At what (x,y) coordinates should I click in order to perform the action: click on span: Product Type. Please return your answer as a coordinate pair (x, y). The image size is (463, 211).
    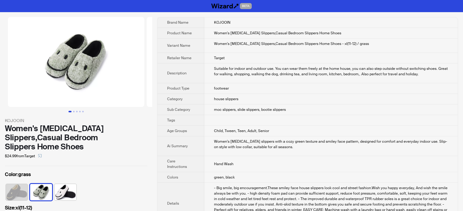
    Looking at the image, I should click on (178, 89).